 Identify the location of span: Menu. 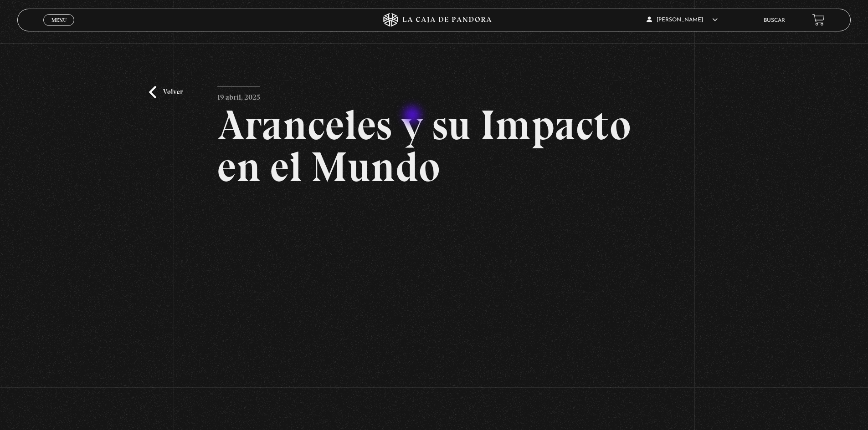
(59, 20).